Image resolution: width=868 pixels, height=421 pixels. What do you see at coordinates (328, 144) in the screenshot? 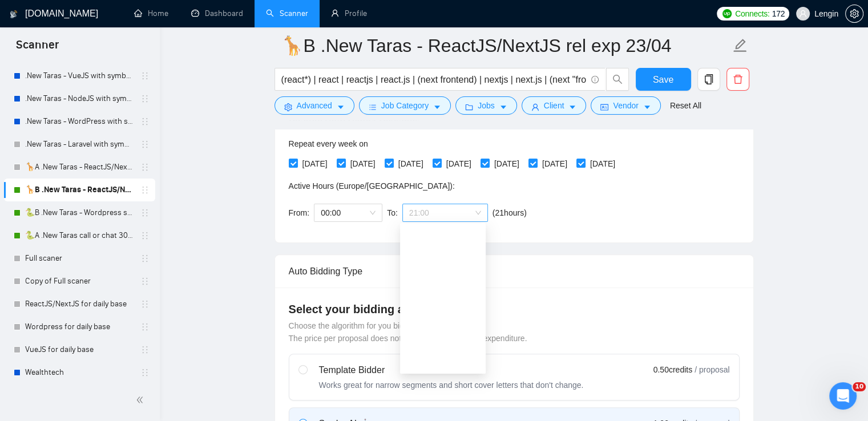
I see `span: Repeat every week on` at bounding box center [328, 144].